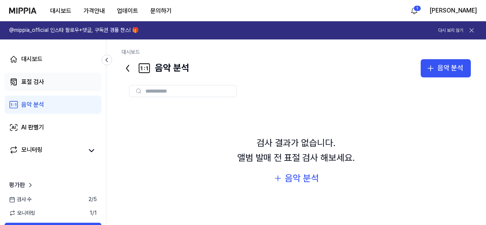  What do you see at coordinates (23, 11) in the screenshot?
I see `img: logo` at bounding box center [23, 11].